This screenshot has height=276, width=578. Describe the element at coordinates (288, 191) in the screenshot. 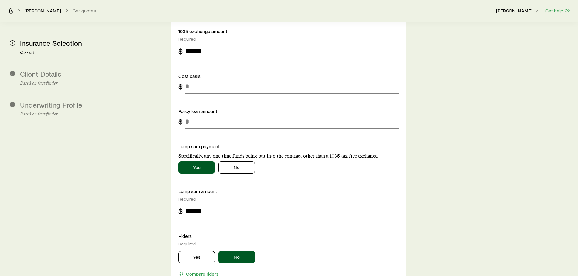

I see `p: Lump sum amount` at that location.